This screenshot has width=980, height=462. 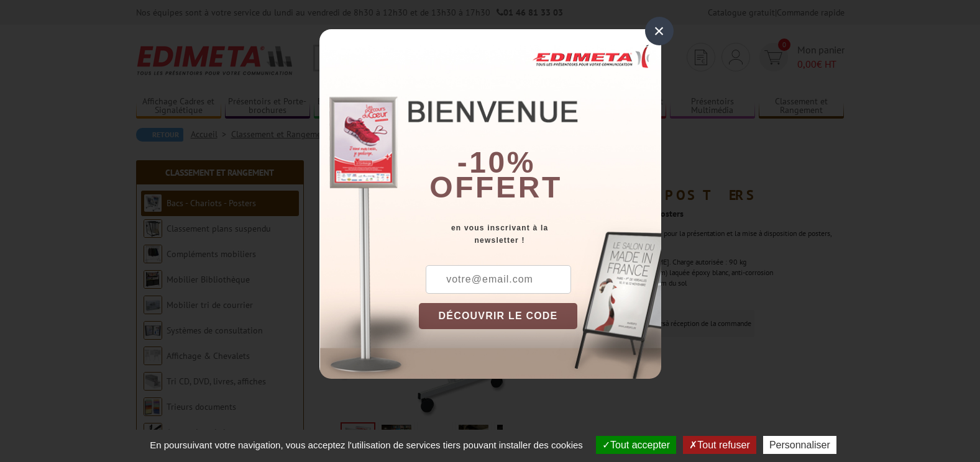 What do you see at coordinates (540, 234) in the screenshot?
I see `div: en vous inscrivant à la newsletter !` at bounding box center [540, 234].